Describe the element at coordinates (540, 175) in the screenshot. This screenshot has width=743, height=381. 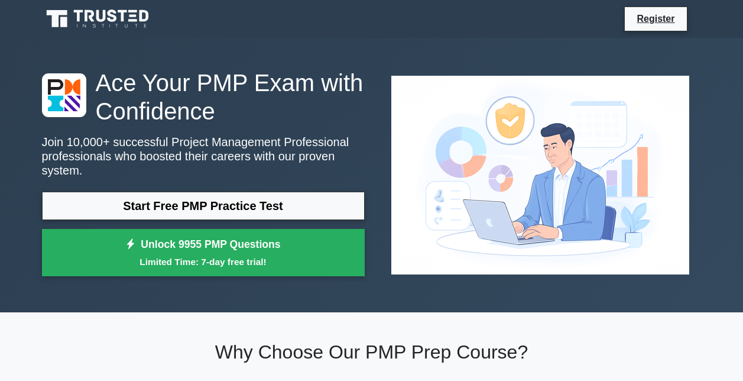
I see `img: Project Management Professional Preview` at that location.